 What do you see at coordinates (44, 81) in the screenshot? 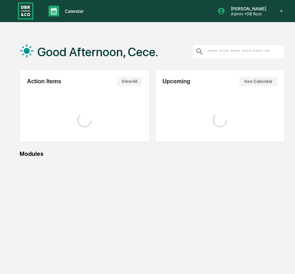
I see `h2: Action Items` at bounding box center [44, 81].